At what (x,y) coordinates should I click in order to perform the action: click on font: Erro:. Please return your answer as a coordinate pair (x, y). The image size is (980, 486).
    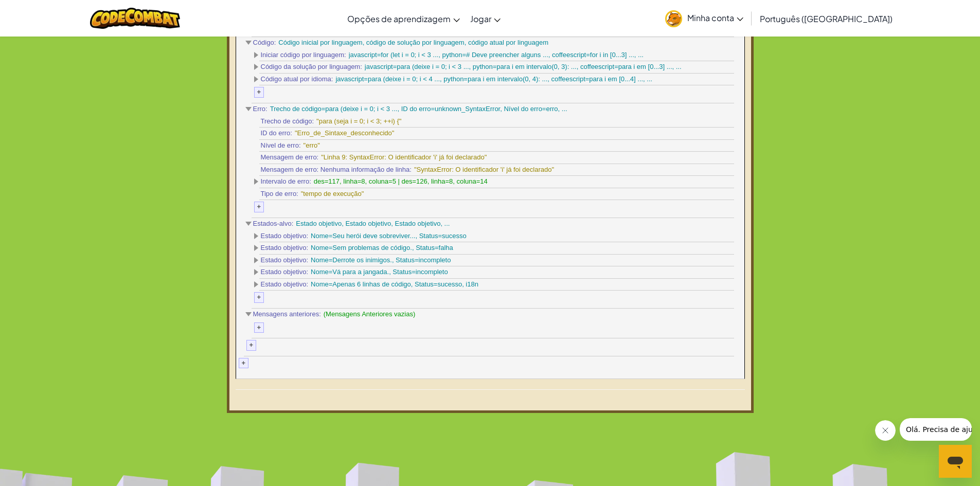
    Looking at the image, I should click on (260, 108).